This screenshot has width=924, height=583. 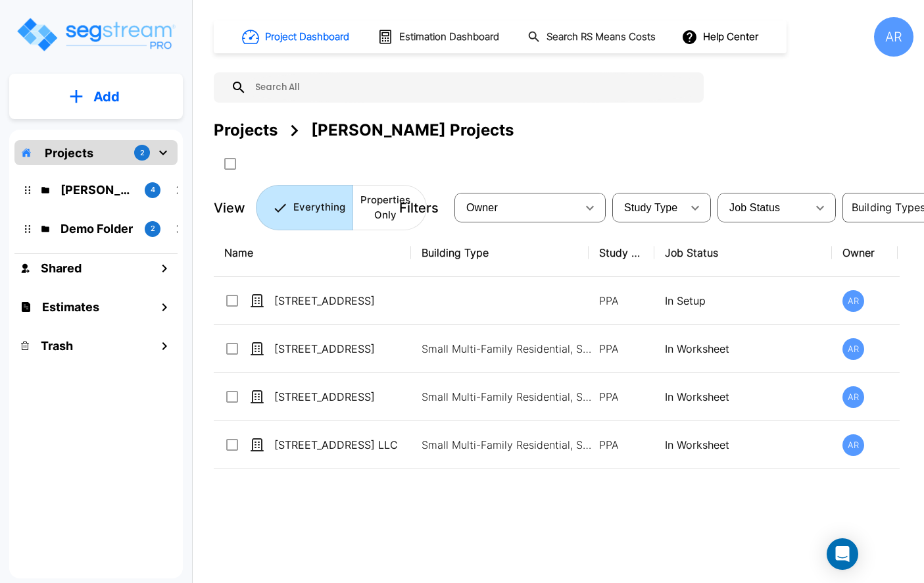 What do you see at coordinates (650, 207) in the screenshot?
I see `span: Study Type` at bounding box center [650, 207].